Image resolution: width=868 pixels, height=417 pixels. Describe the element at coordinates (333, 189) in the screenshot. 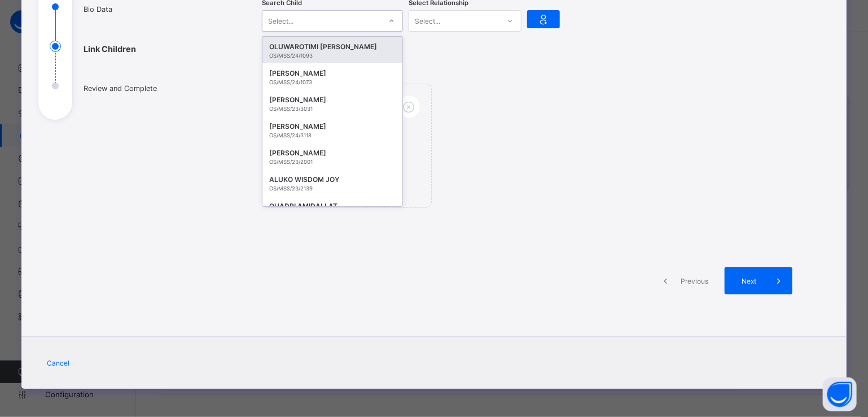

I see `div: OS/MSS/23/2139` at that location.